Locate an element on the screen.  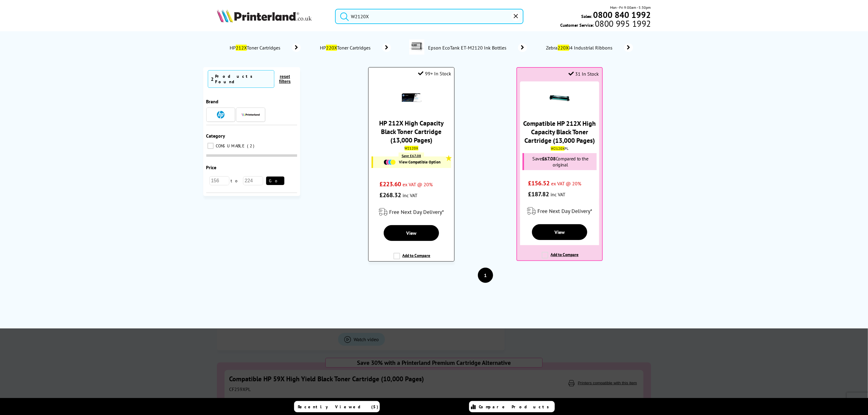
span: View Compatible Option is located at coordinates (420, 162).